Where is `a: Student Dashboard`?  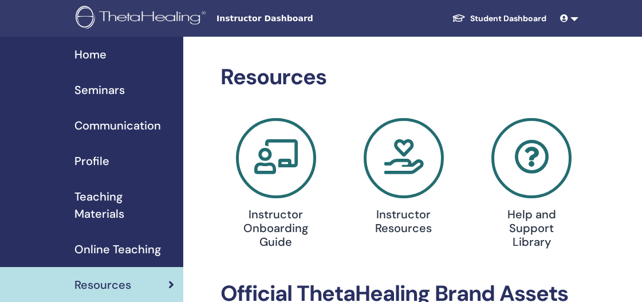
a: Student Dashboard is located at coordinates (499, 18).